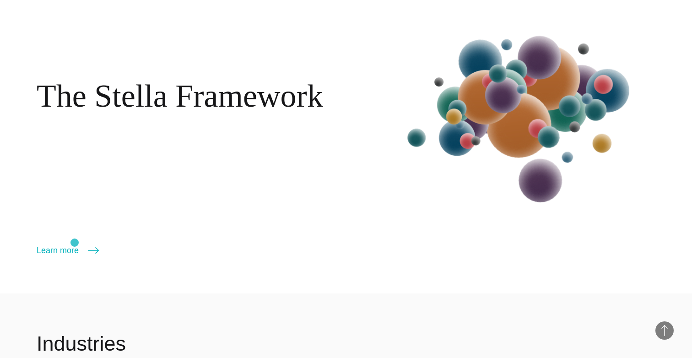  What do you see at coordinates (81, 344) in the screenshot?
I see `h2: Industries` at bounding box center [81, 344].